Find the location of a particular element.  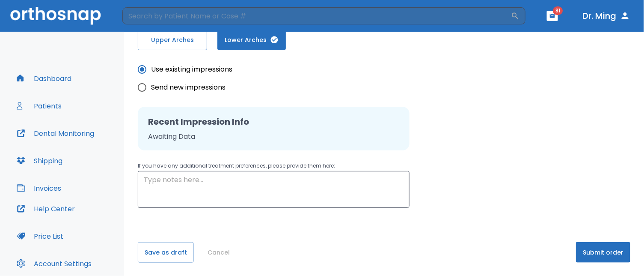

p: If you have any additional treatment preferences, please provide them here: is located at coordinates (274, 166).